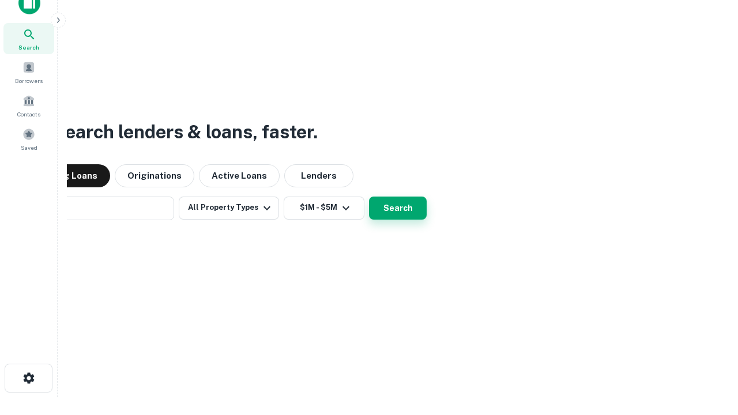 The height and width of the screenshot is (415, 738). Describe the element at coordinates (185, 132) in the screenshot. I see `h3: Search lenders & loans, faster.` at that location.